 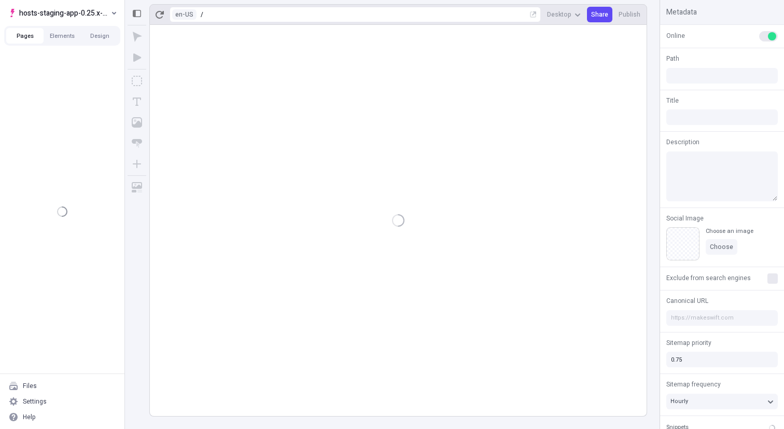 I want to click on button: Desktop, so click(x=564, y=15).